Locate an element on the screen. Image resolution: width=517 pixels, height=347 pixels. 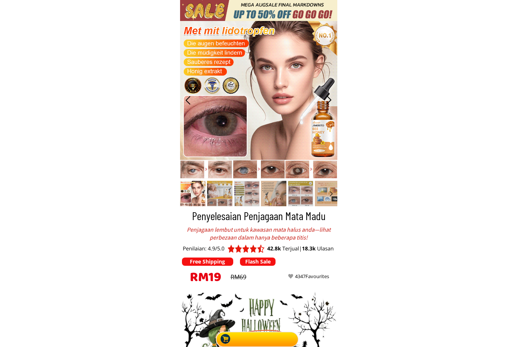
div: RM69 is located at coordinates (247, 277).